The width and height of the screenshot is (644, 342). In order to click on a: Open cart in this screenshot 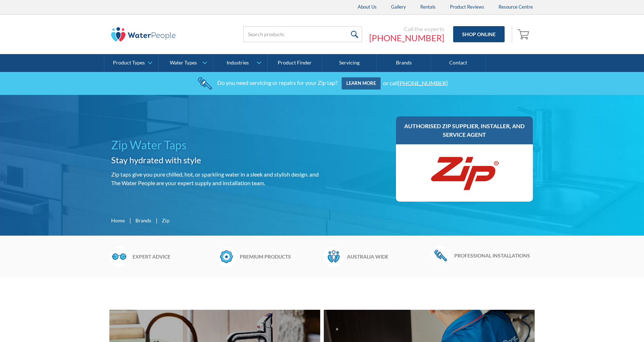, I will do `click(525, 34)`.